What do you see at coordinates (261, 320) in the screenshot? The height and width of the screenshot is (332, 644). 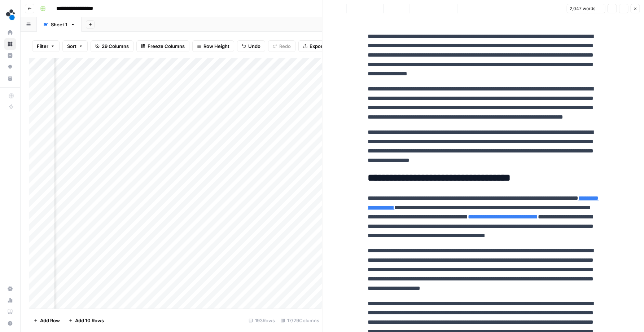 I see `div: 193 Rows` at bounding box center [261, 320].